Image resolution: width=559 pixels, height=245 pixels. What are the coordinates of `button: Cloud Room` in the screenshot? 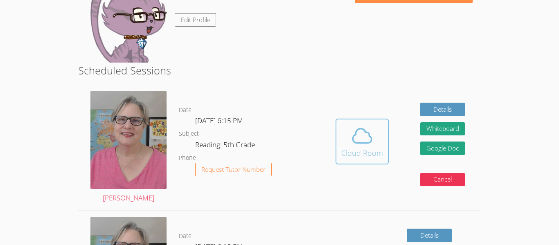 It's located at (362, 142).